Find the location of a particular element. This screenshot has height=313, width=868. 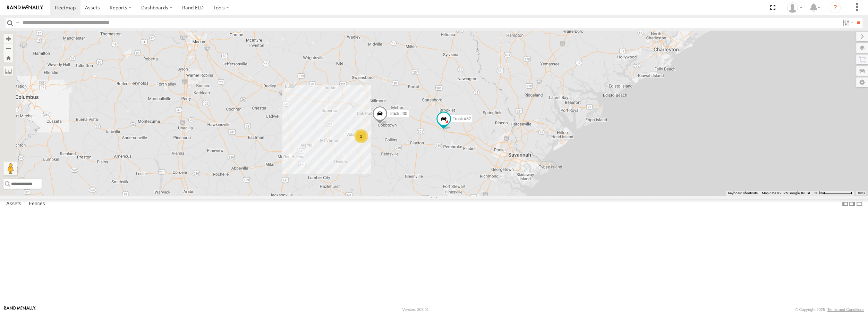

label: Dock Summary Table to the Right is located at coordinates (852, 204).